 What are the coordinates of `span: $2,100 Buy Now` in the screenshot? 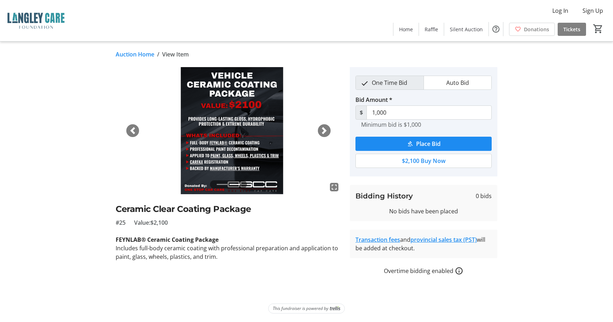 It's located at (424, 161).